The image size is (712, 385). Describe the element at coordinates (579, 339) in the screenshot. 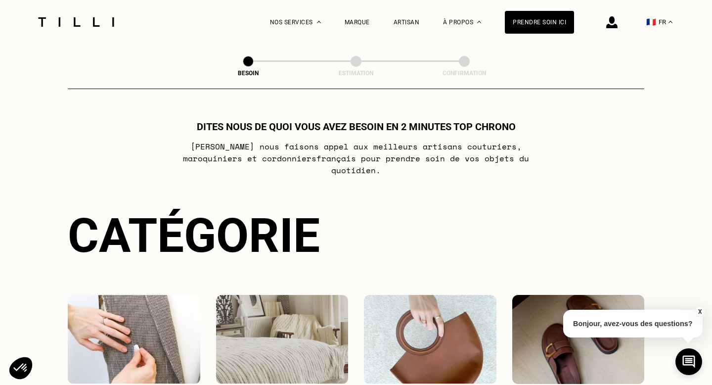

I see `img: Chaussures` at that location.